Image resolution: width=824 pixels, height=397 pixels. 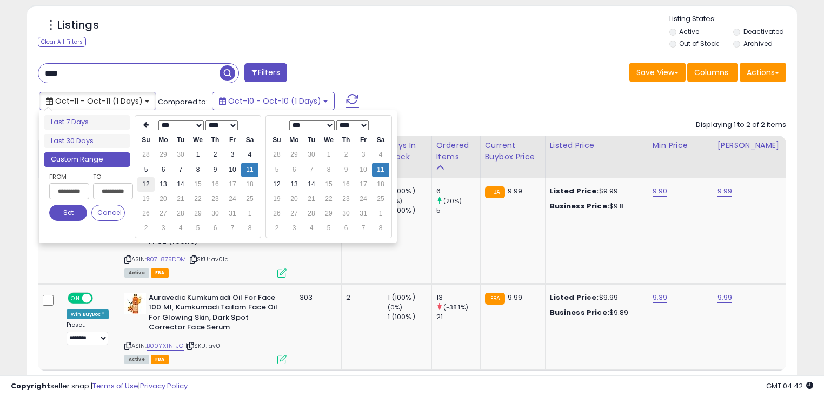 What do you see at coordinates (789, 386) in the screenshot?
I see `span: 2025-10-14 04:42 GMT` at bounding box center [789, 386].